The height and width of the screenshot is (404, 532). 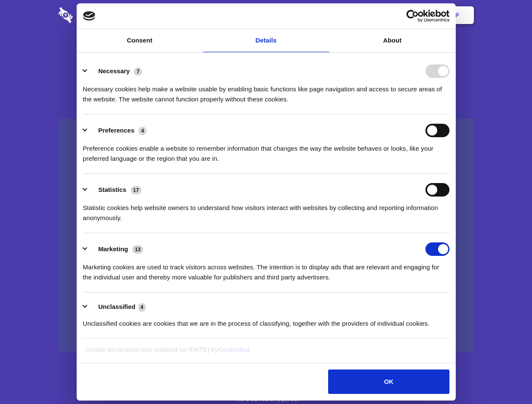 What do you see at coordinates (117, 307) in the screenshot?
I see `button: Unclassified (4)` at bounding box center [117, 307].